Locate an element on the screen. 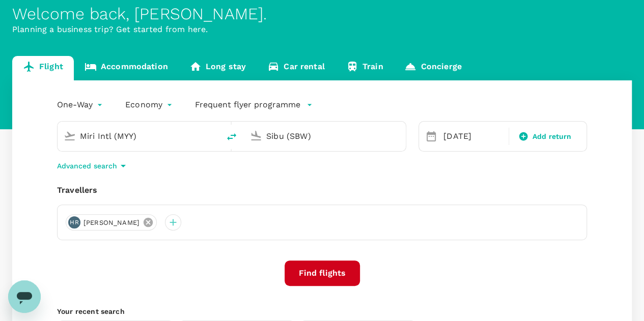 The image size is (644, 321). p: Frequent flyer programme is located at coordinates (247, 105).